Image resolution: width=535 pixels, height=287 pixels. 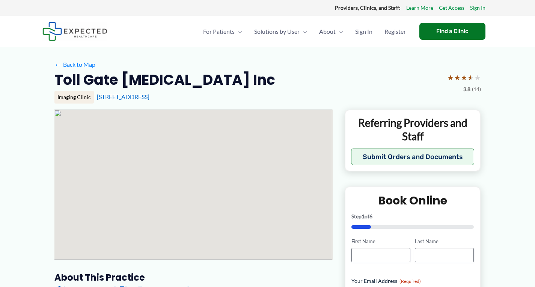 What do you see at coordinates (277, 32) in the screenshot?
I see `span: Solutions by User` at bounding box center [277, 32].